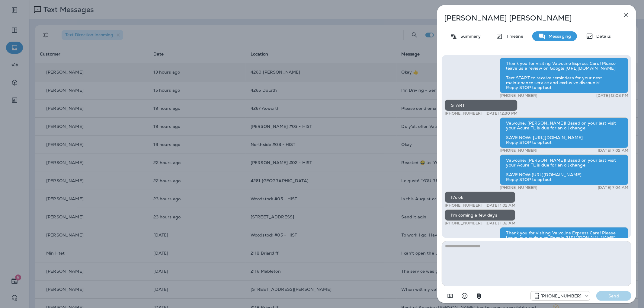  I want to click on p: Timeline, so click(513, 36).